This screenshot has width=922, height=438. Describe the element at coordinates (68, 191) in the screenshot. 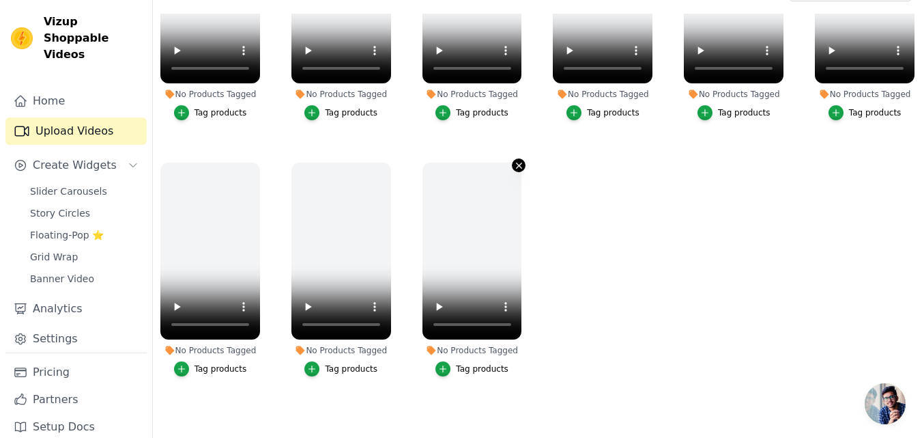

I see `span: Slider Carousels` at that location.